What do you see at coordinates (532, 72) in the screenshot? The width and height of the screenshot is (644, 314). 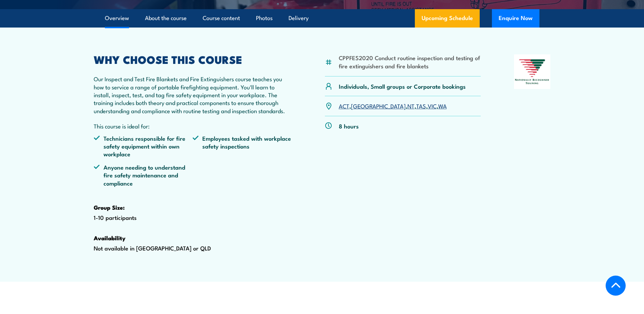 I see `img: Nationally Recognised Training logo.` at bounding box center [532, 72].